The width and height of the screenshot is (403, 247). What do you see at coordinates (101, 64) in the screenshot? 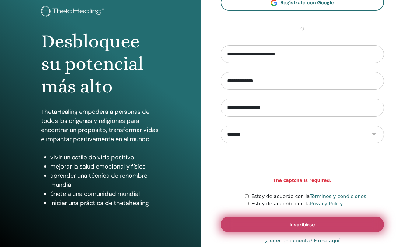
I see `h1: Desbloquee su potencial más alto` at bounding box center [101, 64].